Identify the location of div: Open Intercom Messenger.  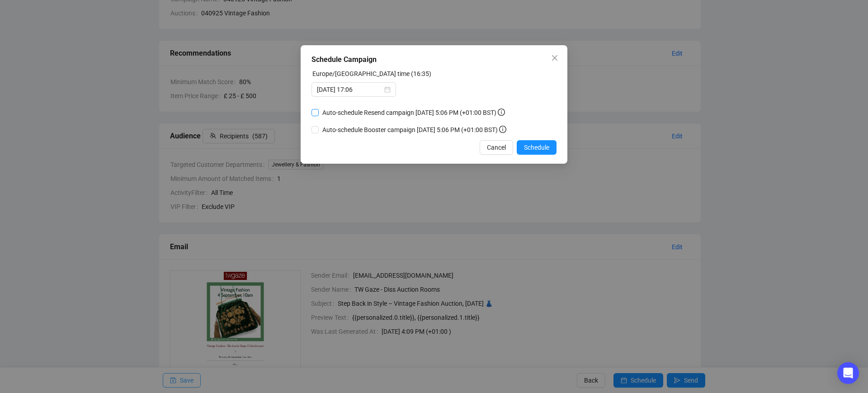
(848, 373).